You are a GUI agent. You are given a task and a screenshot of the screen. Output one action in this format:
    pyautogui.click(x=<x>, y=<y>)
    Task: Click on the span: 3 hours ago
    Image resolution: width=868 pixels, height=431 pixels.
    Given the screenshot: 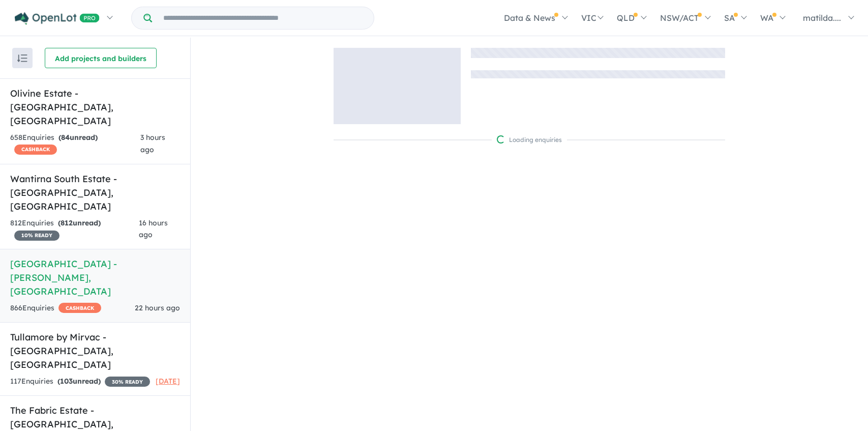 What is the action you would take?
    pyautogui.click(x=153, y=143)
    